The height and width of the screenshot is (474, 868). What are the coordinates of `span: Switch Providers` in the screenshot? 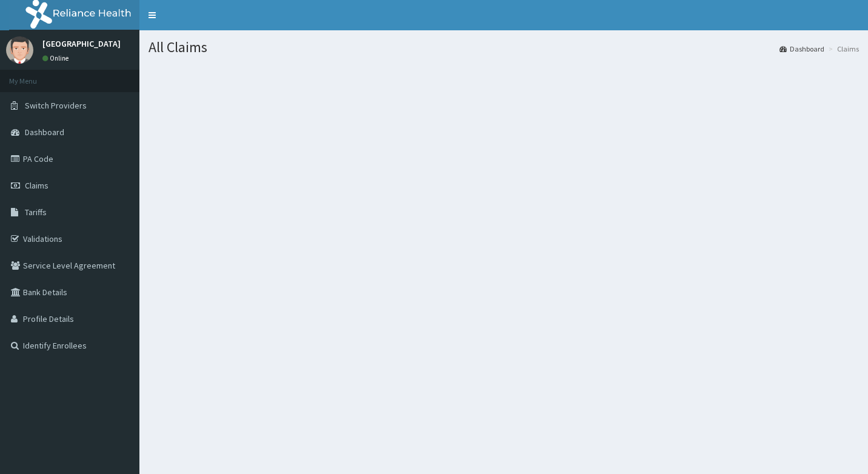 It's located at (55, 106).